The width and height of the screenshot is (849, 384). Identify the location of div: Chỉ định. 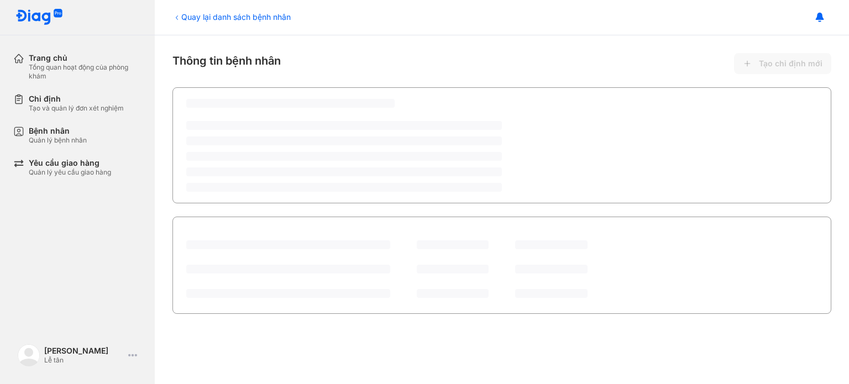
(76, 99).